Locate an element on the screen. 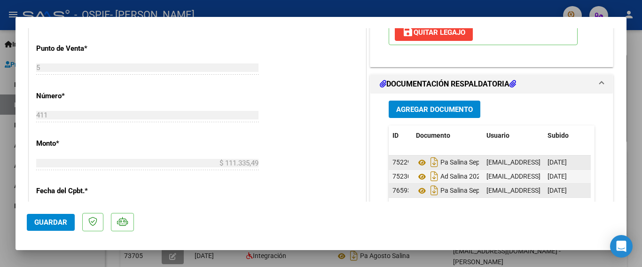 The image size is (642, 267). span: 75230 is located at coordinates (402, 176).